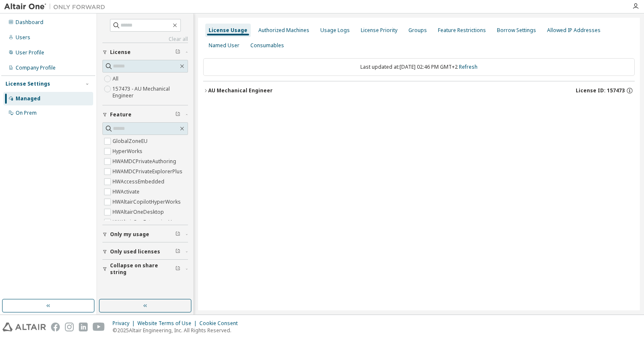 The height and width of the screenshot is (339, 644). Describe the element at coordinates (168, 323) in the screenshot. I see `div: Website Terms of Use` at that location.